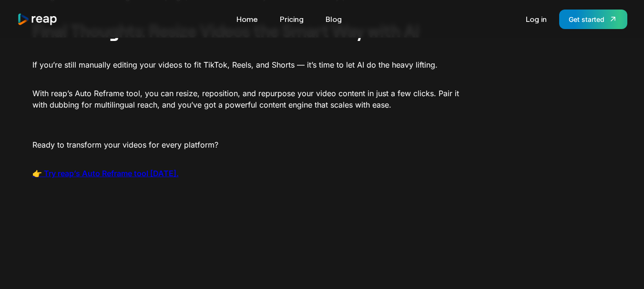 The height and width of the screenshot is (289, 644). I want to click on p: If you’re still manually editing your videos to fit TikTok, Reels, and Shorts — it’s time to let ..., so click(248, 65).